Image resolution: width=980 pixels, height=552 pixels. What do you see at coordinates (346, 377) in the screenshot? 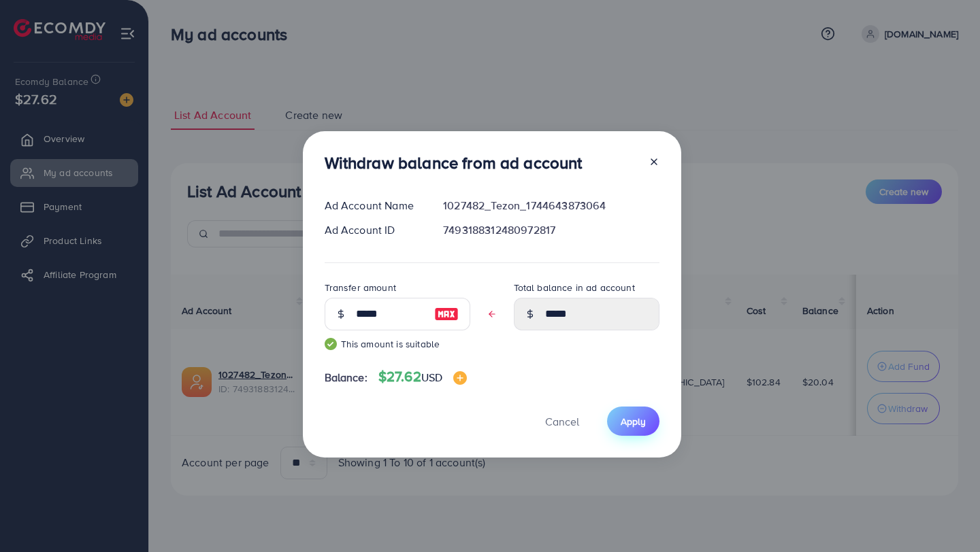
I see `span: Balance:` at bounding box center [346, 377].